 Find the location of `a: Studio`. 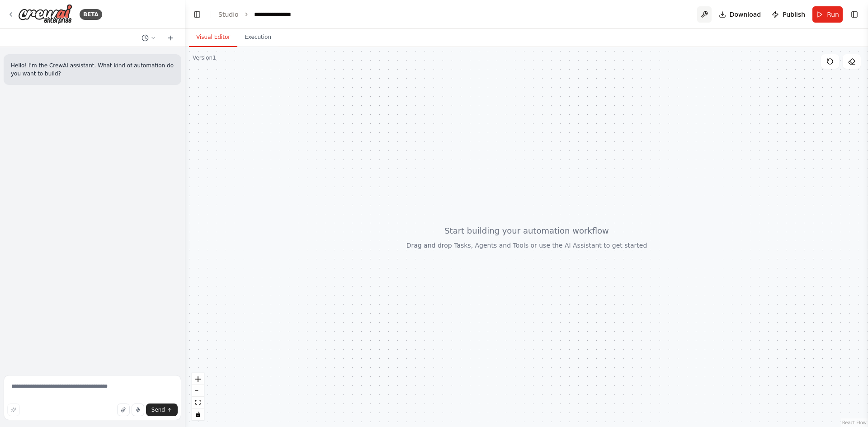

a: Studio is located at coordinates (228, 14).